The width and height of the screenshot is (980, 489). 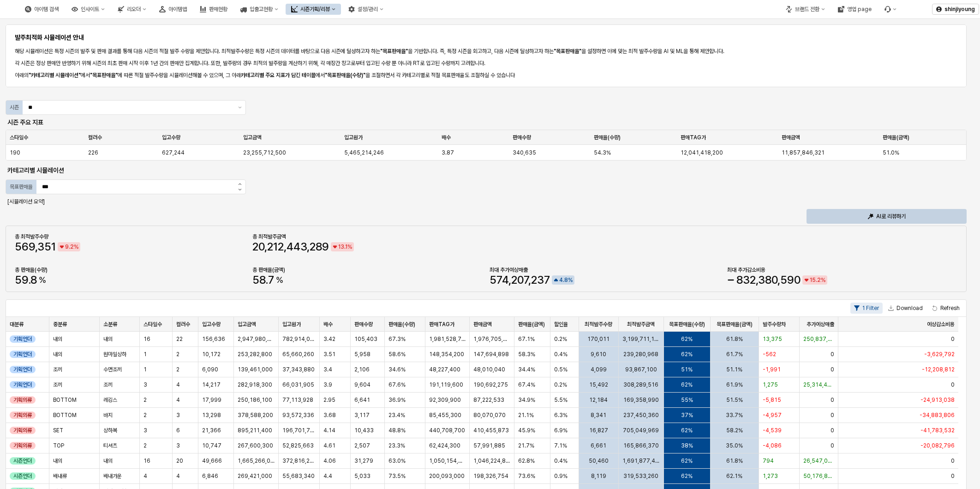 I want to click on span: 기획의류, so click(x=23, y=415).